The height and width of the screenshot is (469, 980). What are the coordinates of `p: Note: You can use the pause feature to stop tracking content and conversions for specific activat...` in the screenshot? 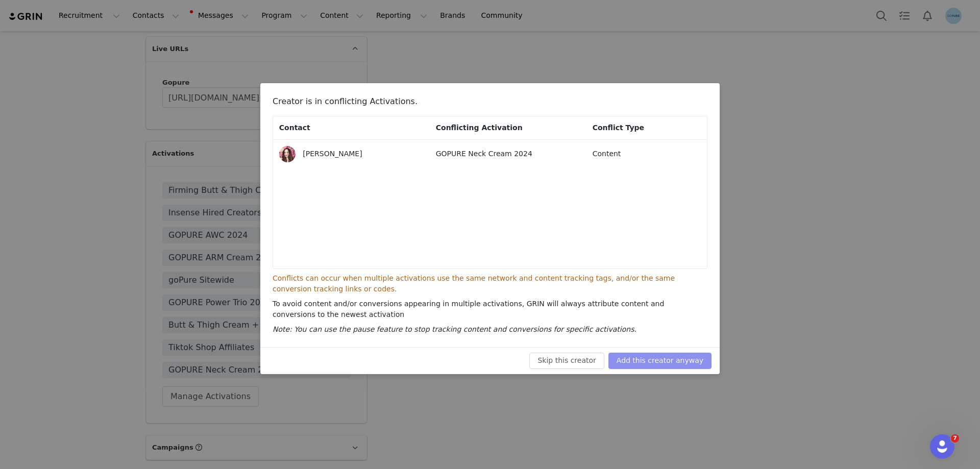 It's located at (490, 329).